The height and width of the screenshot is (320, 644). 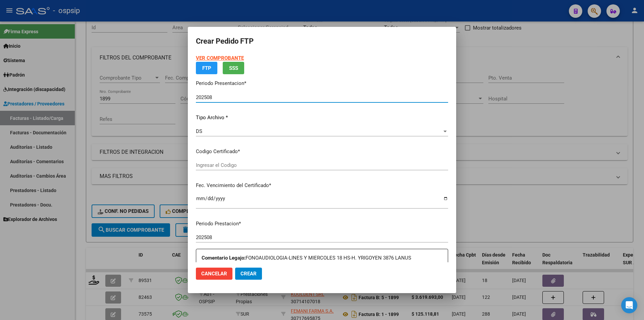 What do you see at coordinates (223, 258) in the screenshot?
I see `strong: Comentario Legajo:` at bounding box center [223, 258].